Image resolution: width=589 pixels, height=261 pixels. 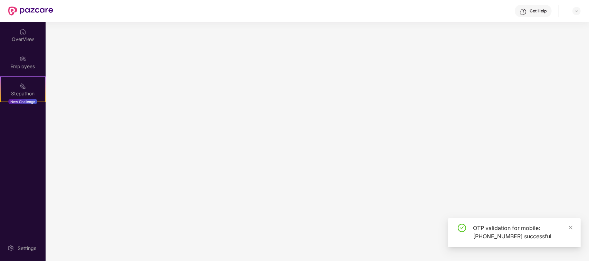 I want to click on div: Get Help, so click(x=537, y=11).